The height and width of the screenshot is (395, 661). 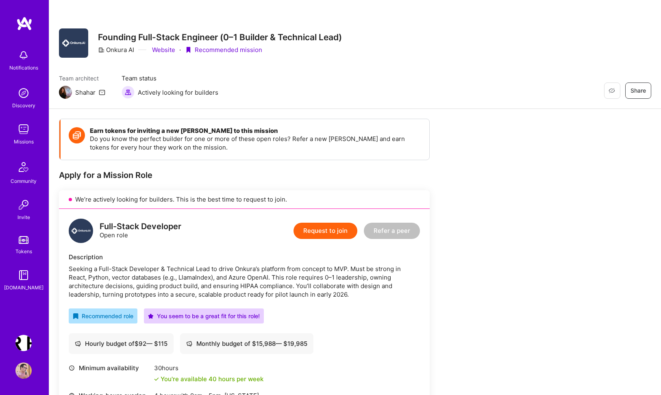 I want to click on a: User Avatar, so click(x=24, y=371).